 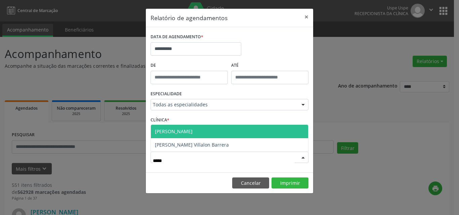 What do you see at coordinates (189, 18) in the screenshot?
I see `h5: Relatório de agendamentos` at bounding box center [189, 18].